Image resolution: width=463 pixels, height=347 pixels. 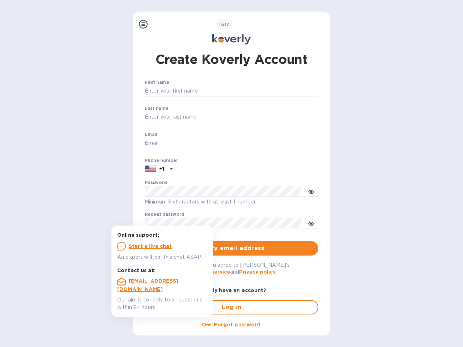 I want to click on p: +1, so click(x=162, y=169).